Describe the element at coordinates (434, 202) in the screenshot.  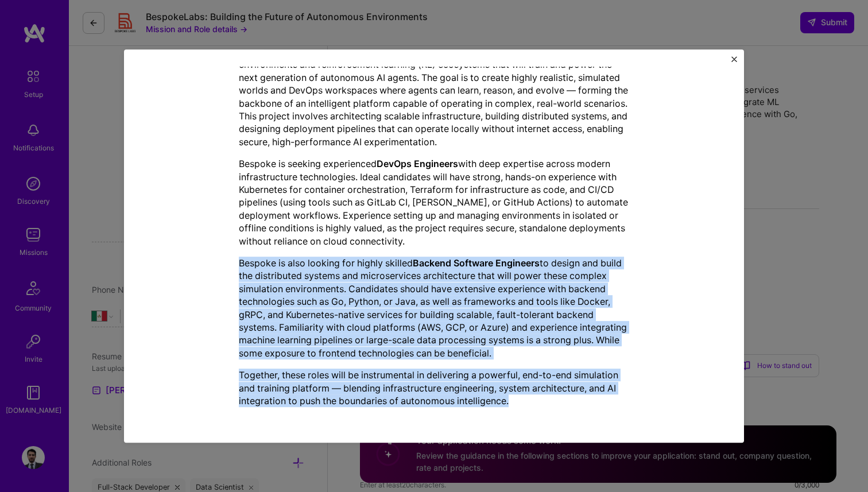
I see `p: Bespoke is seeking experienced with deep expertise across modern infrastructure technologies. Ide...` at that location.